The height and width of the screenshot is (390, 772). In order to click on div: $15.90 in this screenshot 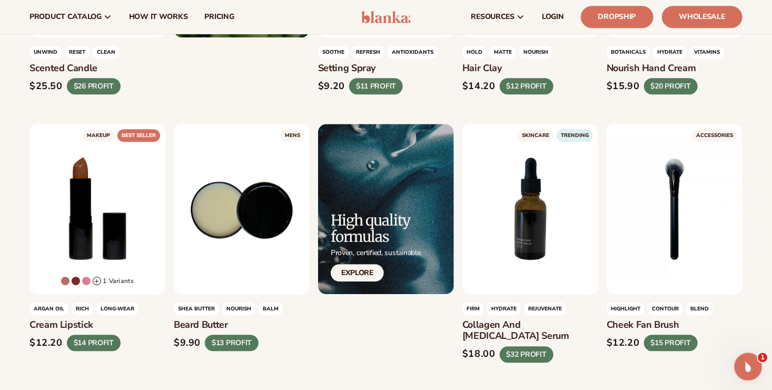, I will do `click(623, 86)`.